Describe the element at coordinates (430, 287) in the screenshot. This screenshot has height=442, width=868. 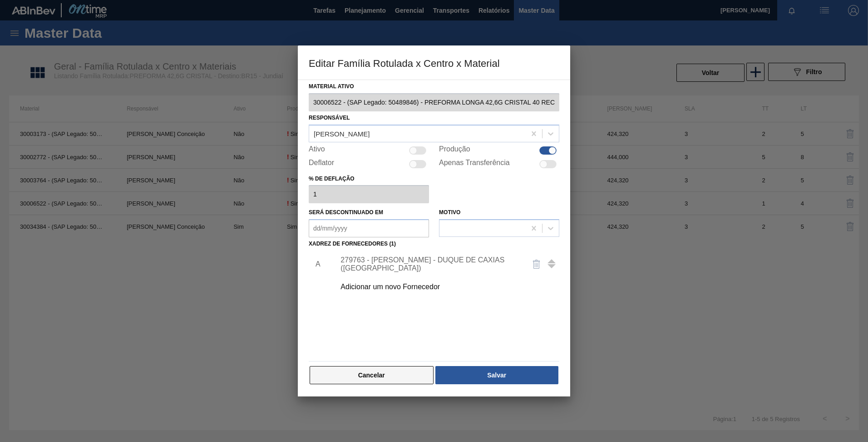
I see `div: Adicionar um novo Fornecedor` at that location.